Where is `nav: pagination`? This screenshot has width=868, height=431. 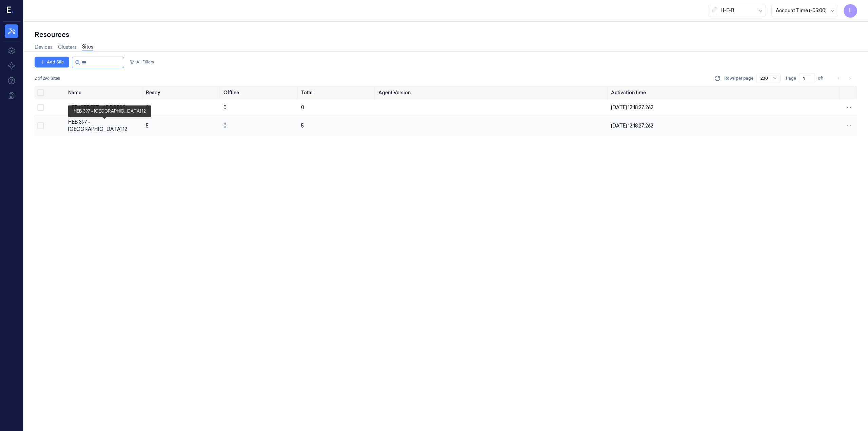
nav: pagination is located at coordinates (844, 78).